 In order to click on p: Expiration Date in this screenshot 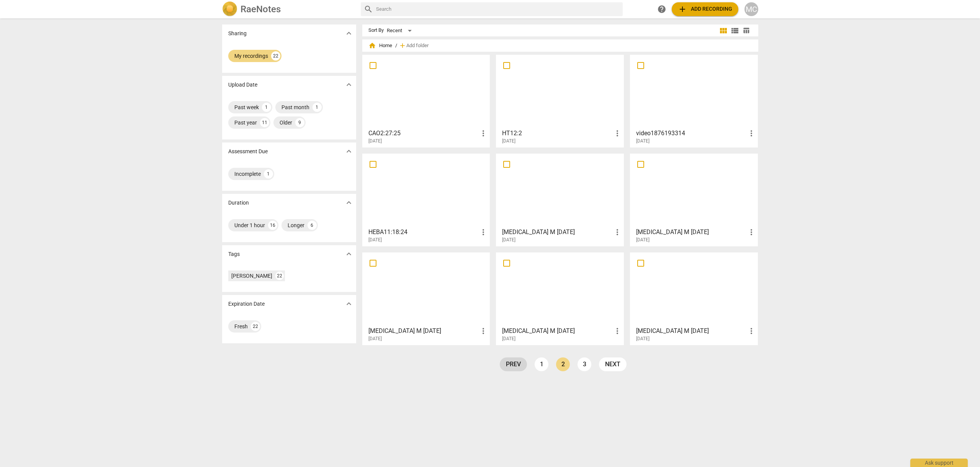, I will do `click(246, 303)`.